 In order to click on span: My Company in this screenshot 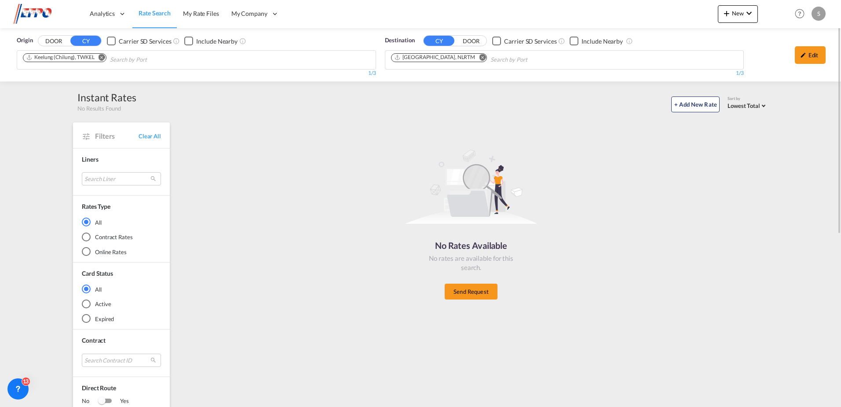, I will do `click(249, 14)`.